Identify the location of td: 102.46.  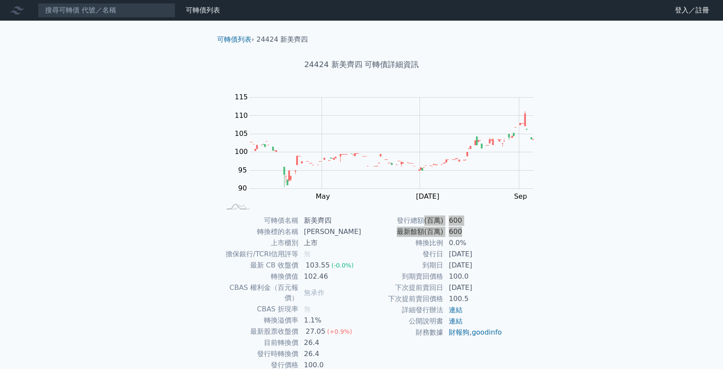
(330, 276).